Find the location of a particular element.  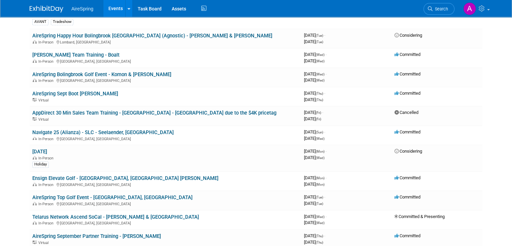

div: Tradeshow is located at coordinates (62, 22).